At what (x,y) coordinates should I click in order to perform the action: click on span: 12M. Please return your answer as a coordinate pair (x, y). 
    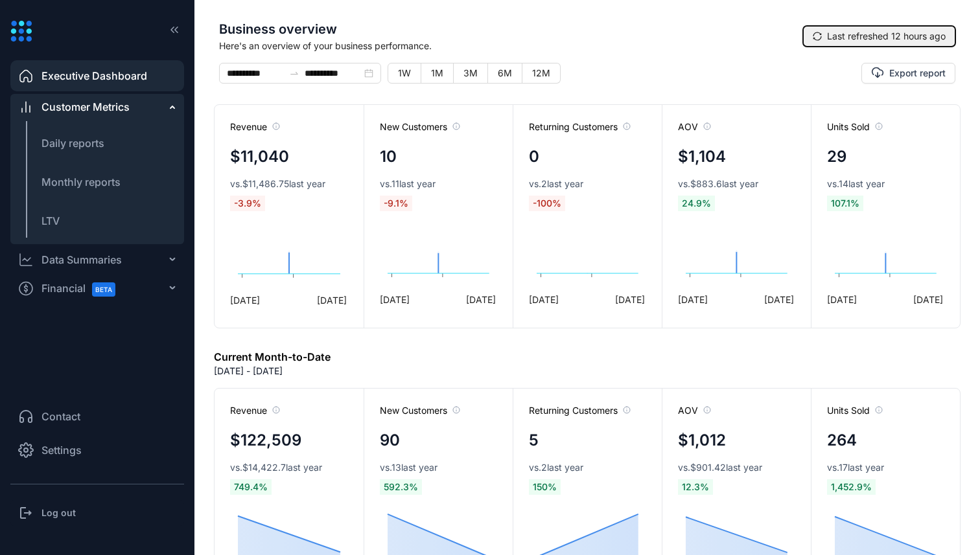
    Looking at the image, I should click on (541, 73).